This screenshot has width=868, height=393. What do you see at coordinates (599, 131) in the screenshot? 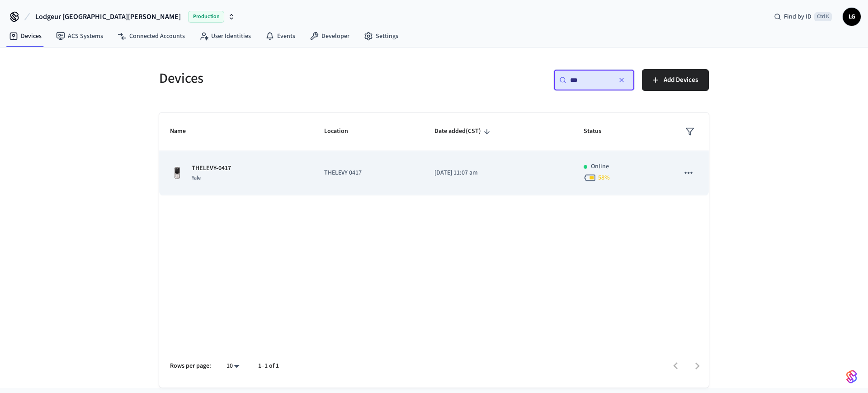
I see `span: Status` at bounding box center [599, 131].